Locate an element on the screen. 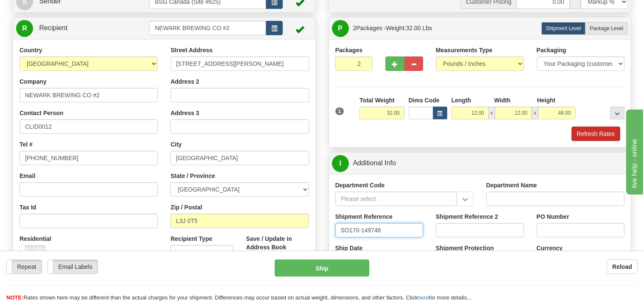 The width and height of the screenshot is (644, 302). label: Width is located at coordinates (502, 100).